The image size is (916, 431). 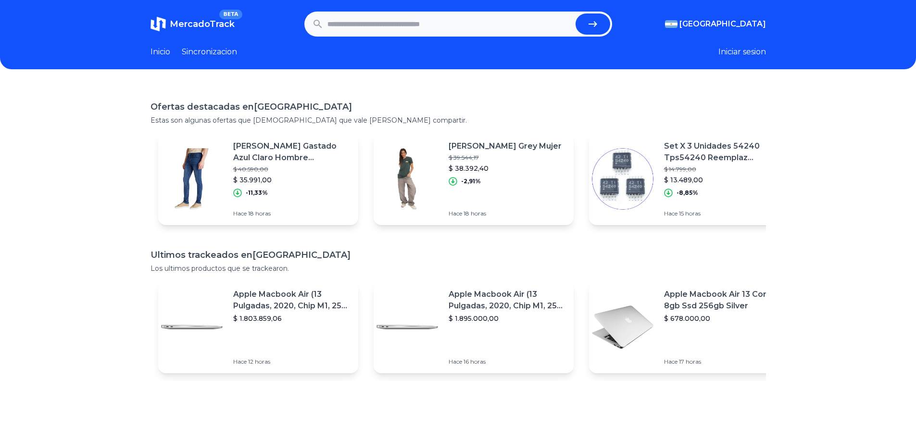 What do you see at coordinates (723, 169) in the screenshot?
I see `p: $ 14.799,00` at bounding box center [723, 169].